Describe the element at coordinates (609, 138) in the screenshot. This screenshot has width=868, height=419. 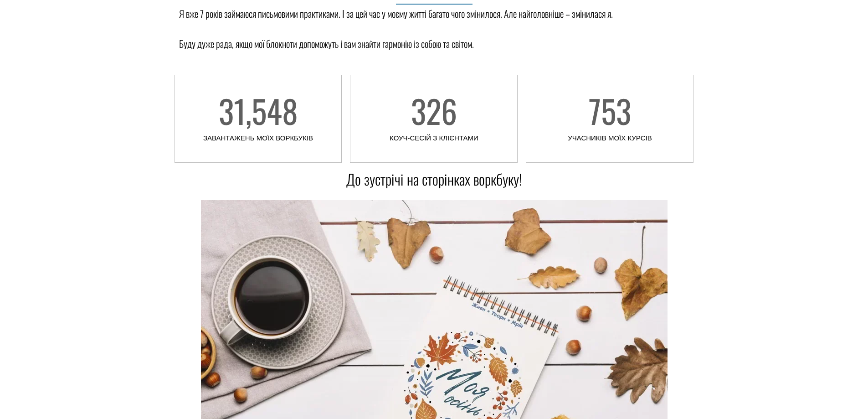
I see `div: УЧАСНИКІВ МОЇХ КУРСІВ` at that location.